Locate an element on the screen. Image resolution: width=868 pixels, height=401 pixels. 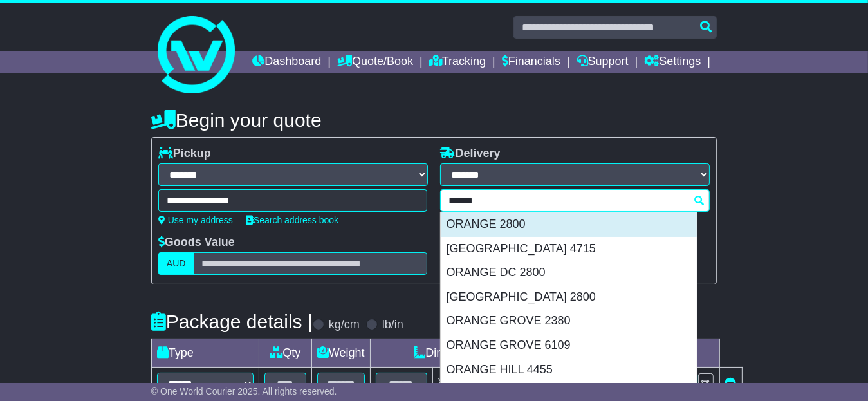
a: Remove this item is located at coordinates (731, 383).